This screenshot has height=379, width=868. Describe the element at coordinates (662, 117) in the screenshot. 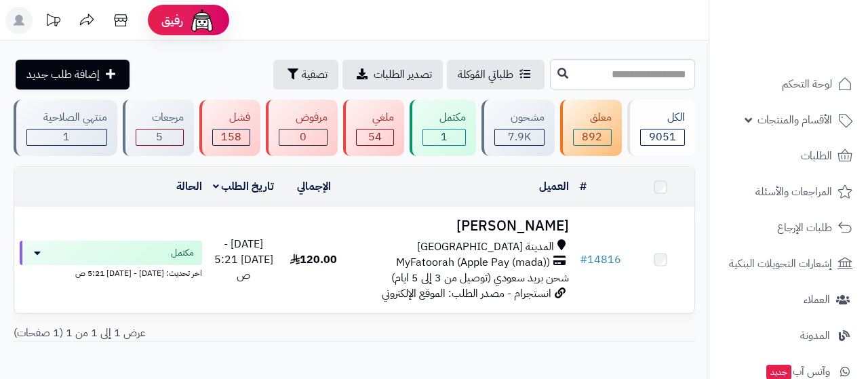

I see `div: الكل` at that location.